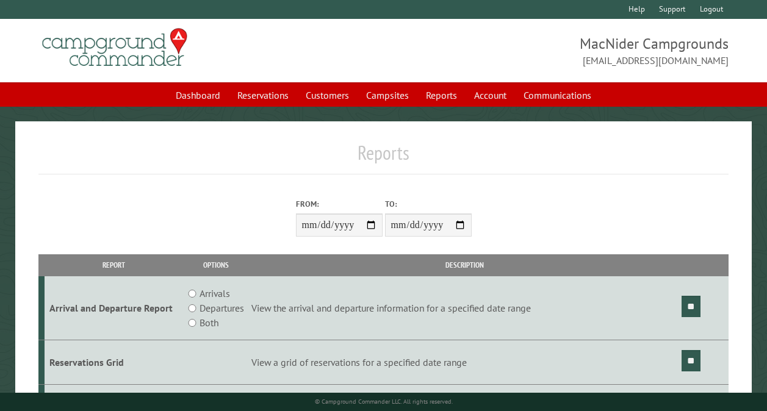 Image resolution: width=767 pixels, height=411 pixels. What do you see at coordinates (115, 48) in the screenshot?
I see `img: Campground Commander` at bounding box center [115, 48].